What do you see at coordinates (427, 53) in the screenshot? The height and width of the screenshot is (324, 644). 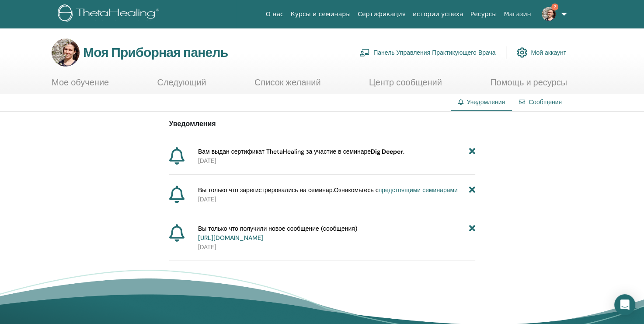 I see `a: Панель Управления Практикующего Врача` at bounding box center [427, 53].